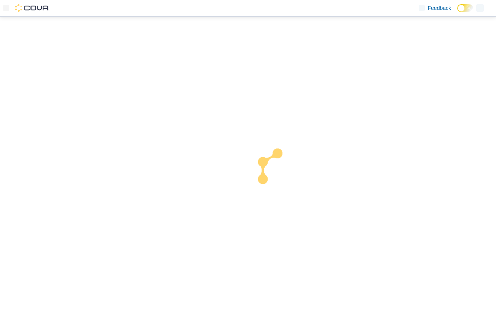 Image resolution: width=496 pixels, height=332 pixels. What do you see at coordinates (458, 12) in the screenshot?
I see `span: Dark Mode` at bounding box center [458, 12].